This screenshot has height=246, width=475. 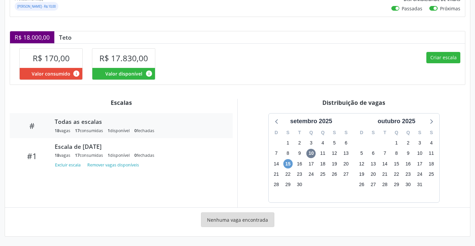 What do you see at coordinates (32, 37) in the screenshot?
I see `div: R$ 18.000,00` at bounding box center [32, 37].